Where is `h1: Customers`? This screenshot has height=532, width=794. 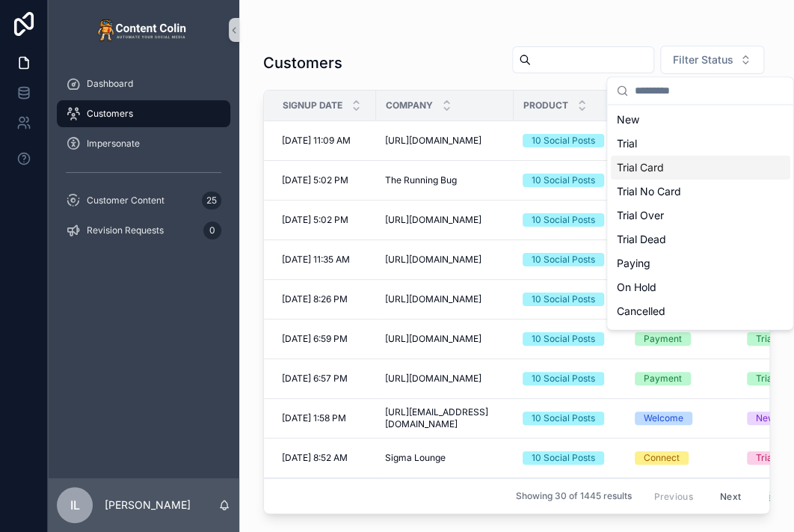
h1: Customers is located at coordinates (303, 63).